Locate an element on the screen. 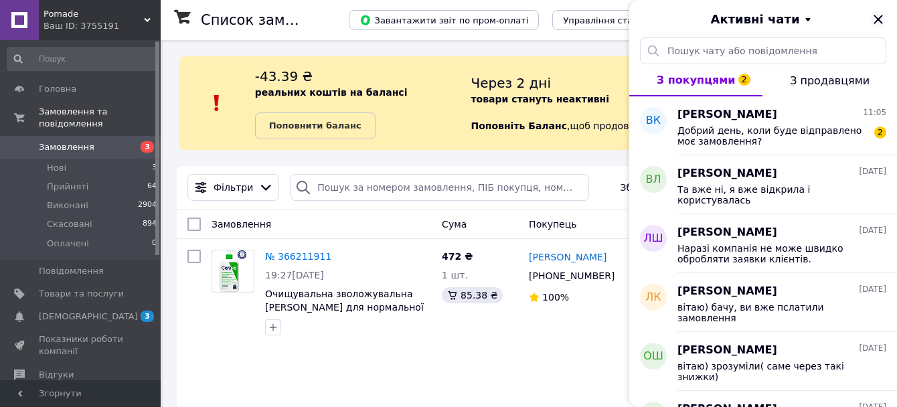  b: Поповнити баланс is located at coordinates (315, 125).